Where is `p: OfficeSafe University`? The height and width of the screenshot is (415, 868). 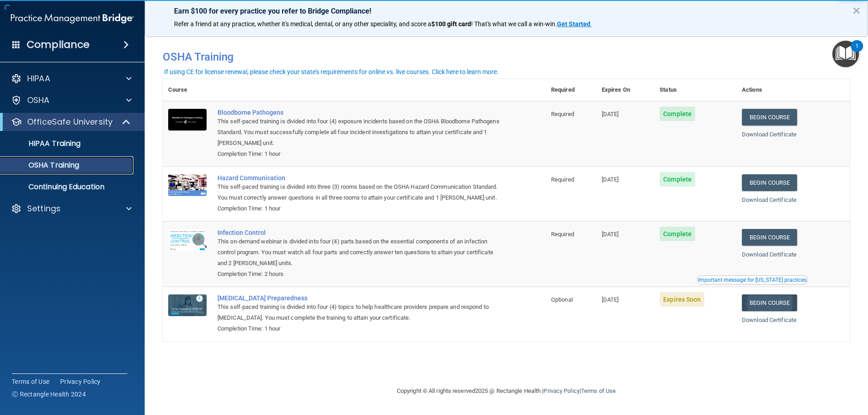
p: OfficeSafe University is located at coordinates (69, 122).